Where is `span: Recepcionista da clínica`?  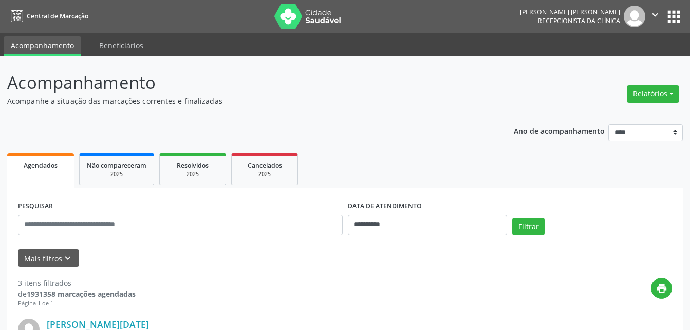
span: Recepcionista da clínica is located at coordinates (579, 21).